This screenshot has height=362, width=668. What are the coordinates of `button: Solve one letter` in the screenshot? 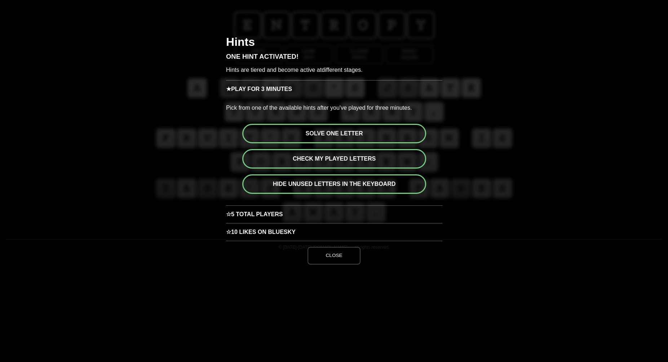 It's located at (334, 133).